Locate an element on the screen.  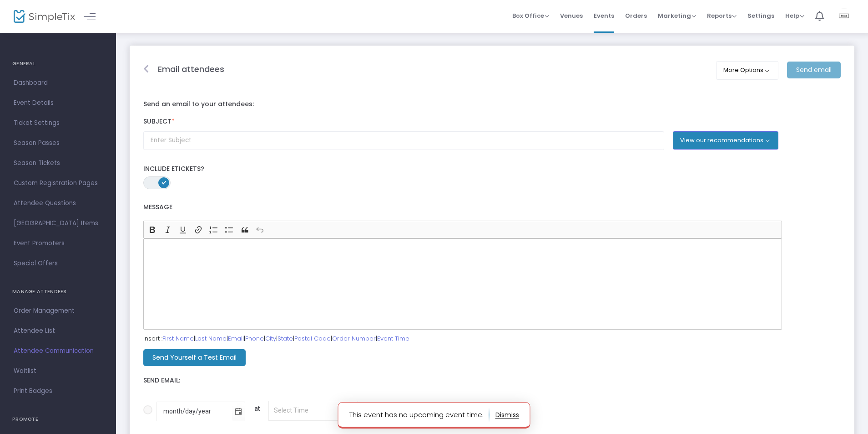
span: Help is located at coordinates (795, 15).